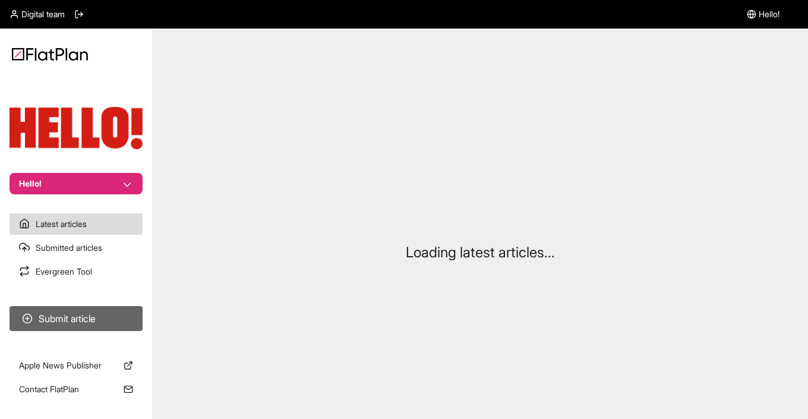 The image size is (808, 419). Describe the element at coordinates (76, 224) in the screenshot. I see `a: Latest articles` at that location.